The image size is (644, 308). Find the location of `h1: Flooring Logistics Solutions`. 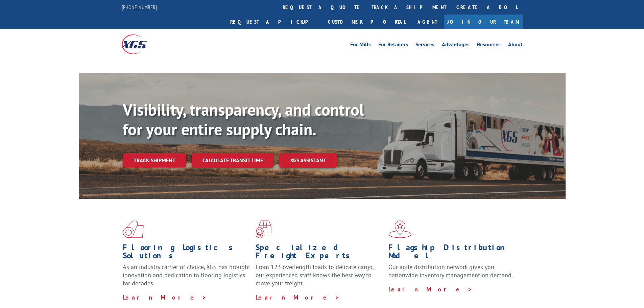

h1: Flooring Logistics Solutions is located at coordinates (187, 253).